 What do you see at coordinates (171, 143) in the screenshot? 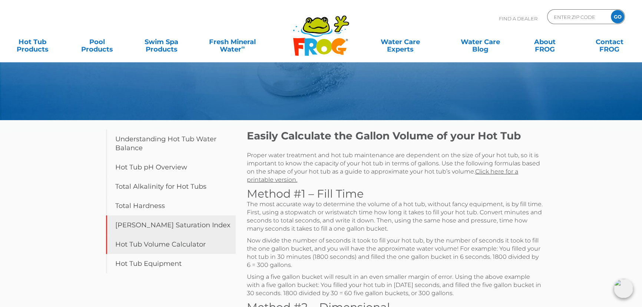
I see `a: Understanding Hot Tub Water Balance` at bounding box center [171, 143].